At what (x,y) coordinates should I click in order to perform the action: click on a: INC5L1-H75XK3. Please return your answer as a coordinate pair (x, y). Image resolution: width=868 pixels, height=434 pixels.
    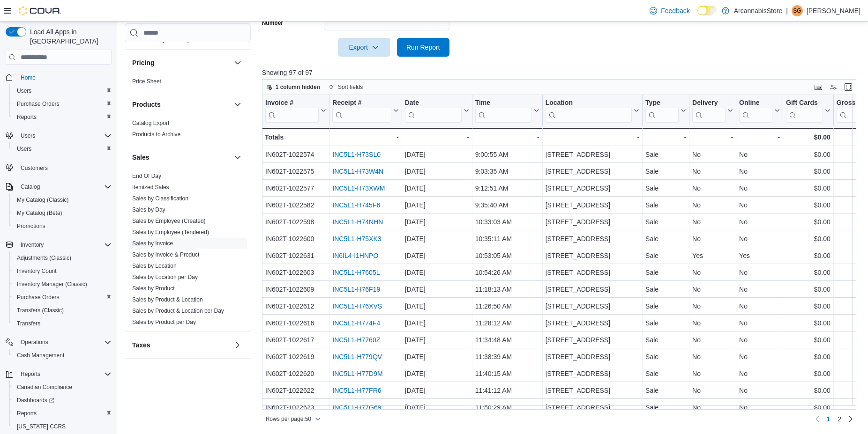
    Looking at the image, I should click on (357, 240).